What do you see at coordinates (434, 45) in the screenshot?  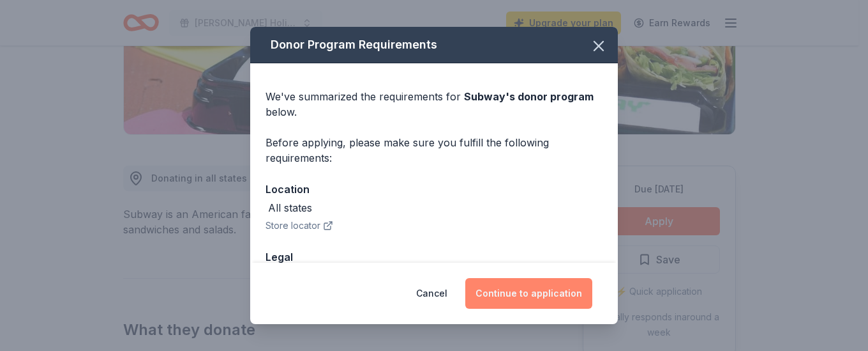 I see `div: Donor Program Requirements` at bounding box center [434, 45].